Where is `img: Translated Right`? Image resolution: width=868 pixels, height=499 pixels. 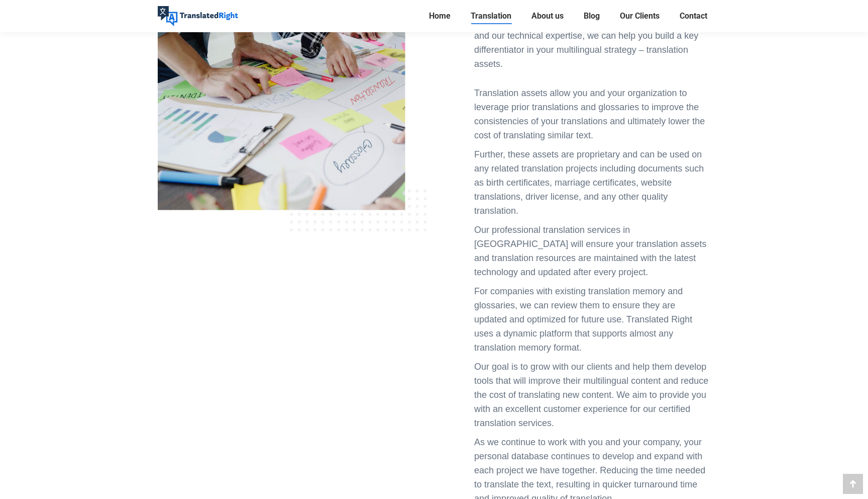 img: Translated Right is located at coordinates (197, 16).